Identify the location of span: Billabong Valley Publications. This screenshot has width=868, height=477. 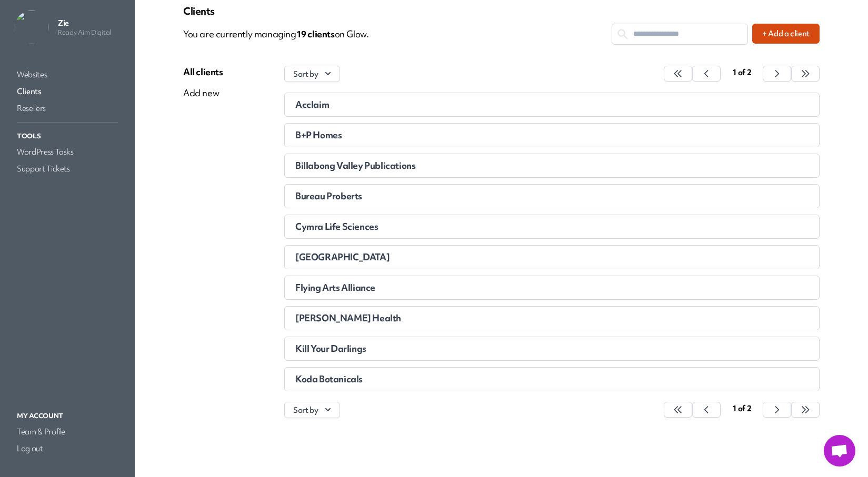
(355, 166).